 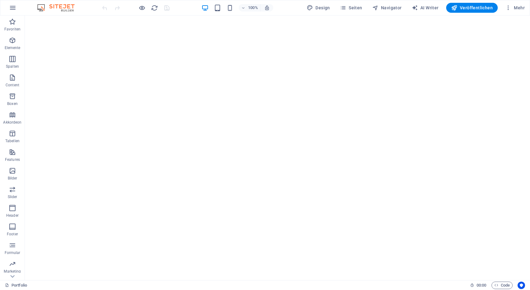 What do you see at coordinates (478, 285) in the screenshot?
I see `h6: Session-Zeit` at bounding box center [478, 285].